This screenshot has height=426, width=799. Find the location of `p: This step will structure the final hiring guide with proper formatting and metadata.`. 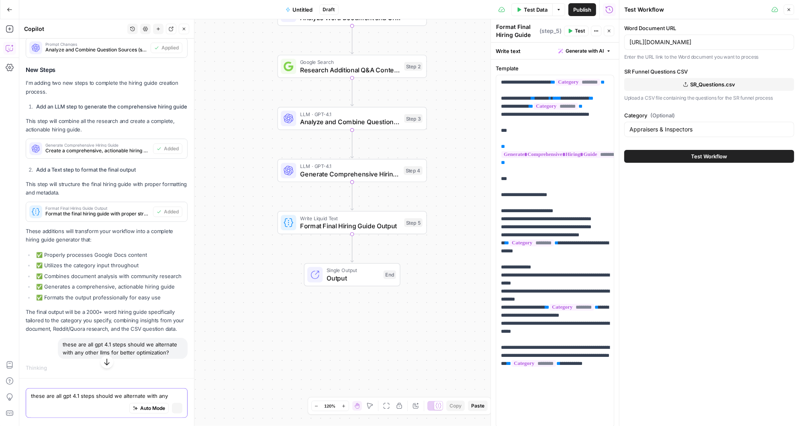

p: This step will structure the final hiring guide with proper formatting and metadata. is located at coordinates (106, 188).